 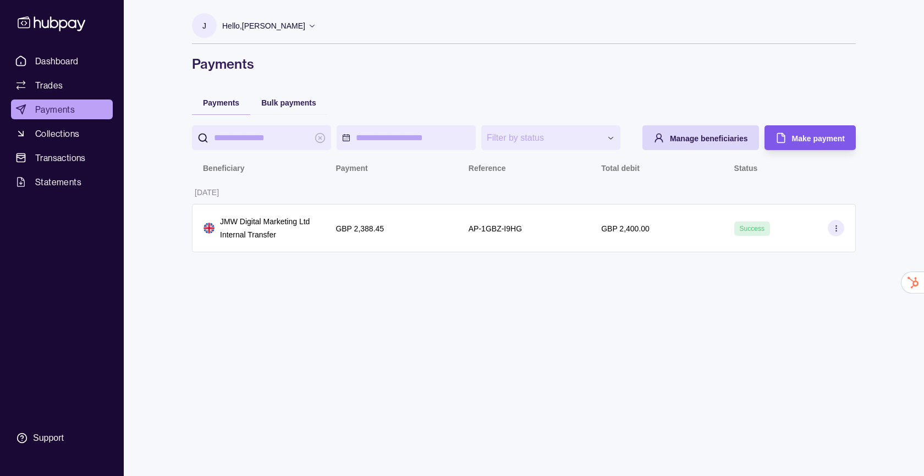 What do you see at coordinates (57, 61) in the screenshot?
I see `span: Dashboard` at bounding box center [57, 61].